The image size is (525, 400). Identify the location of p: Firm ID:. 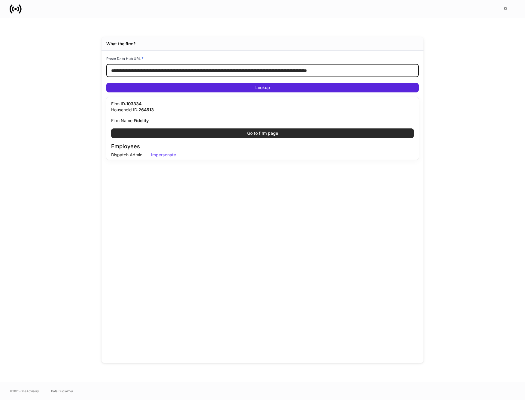
(262, 104).